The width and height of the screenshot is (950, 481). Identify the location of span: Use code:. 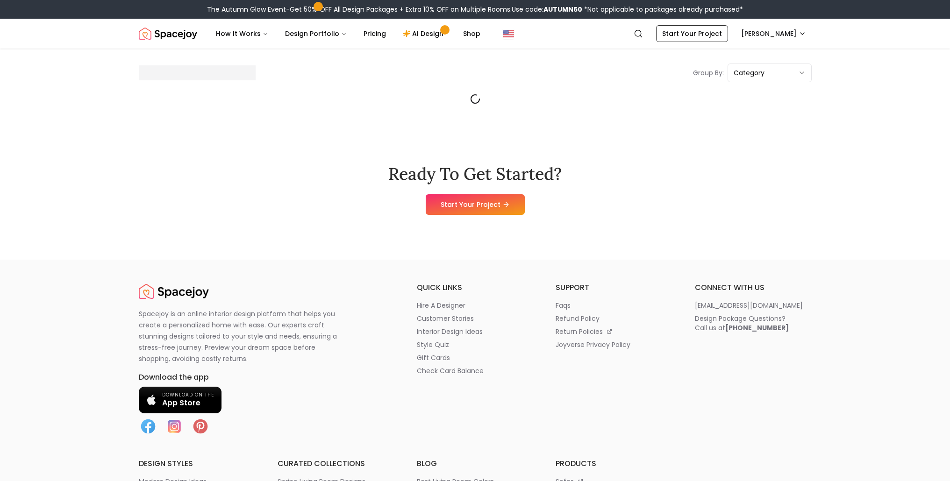
(547, 9).